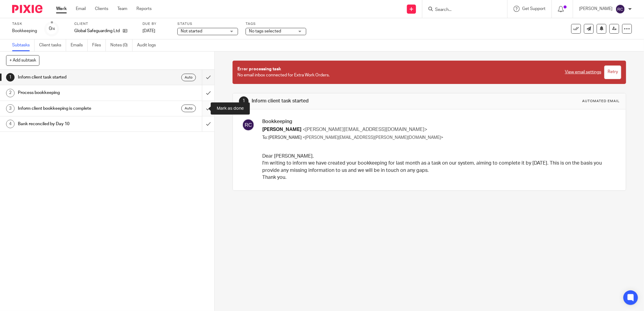 This screenshot has width=644, height=311. Describe the element at coordinates (583, 72) in the screenshot. I see `a: View email settings` at that location.